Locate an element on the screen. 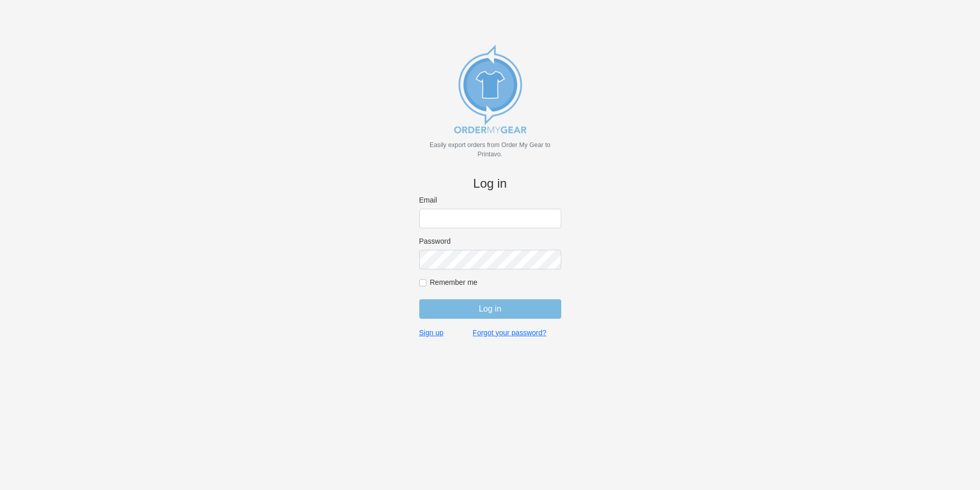 The width and height of the screenshot is (980, 490). img: new_omg_export_logo-652582c309f788888370c3373ec495a74b7b3fc93c8838f76510ecd25890bcc4.png is located at coordinates (490, 89).